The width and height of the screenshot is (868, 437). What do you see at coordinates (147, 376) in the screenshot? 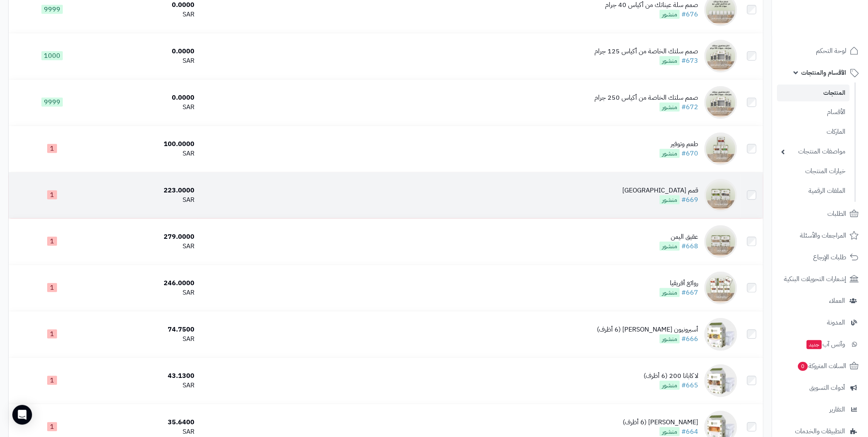
I see `div: 43.1300` at bounding box center [147, 376].